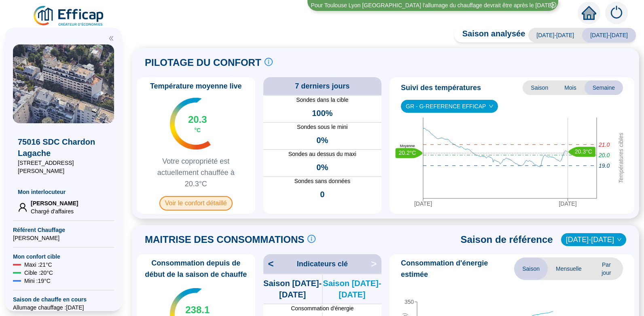 Image resolution: width=644 pixels, height=316 pixels. What do you see at coordinates (225, 240) in the screenshot?
I see `span: MAITRISE DES CONSOMMATIONS` at bounding box center [225, 240].